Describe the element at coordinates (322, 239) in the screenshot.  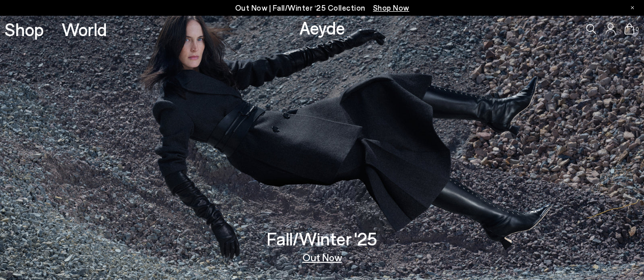
I see `h3: Fall/Winter '25` at that location.